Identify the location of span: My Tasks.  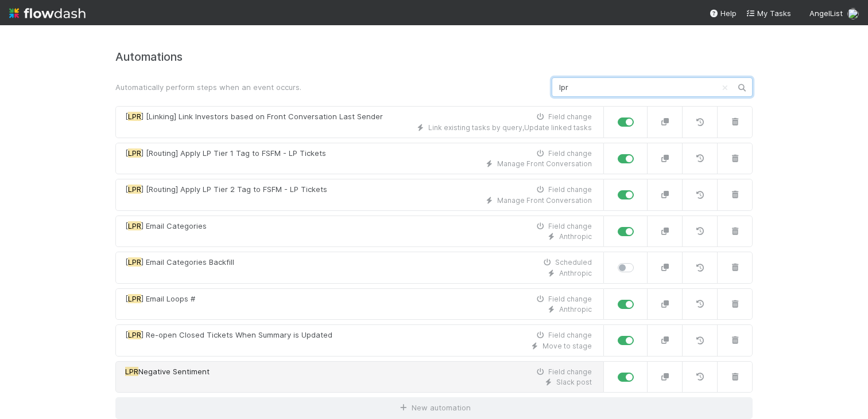
(768, 13).